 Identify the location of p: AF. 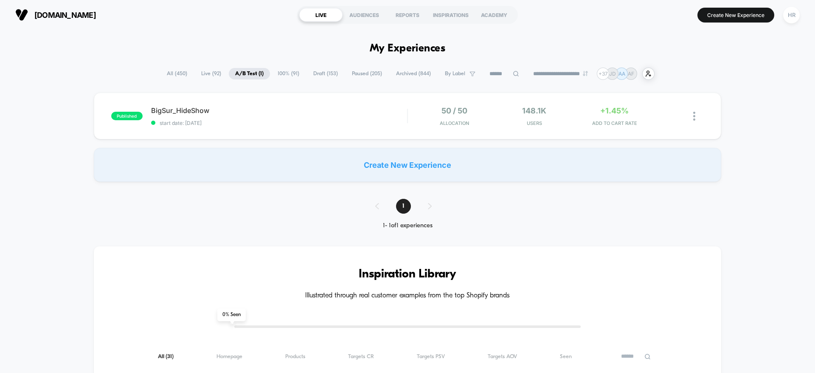
(631, 73).